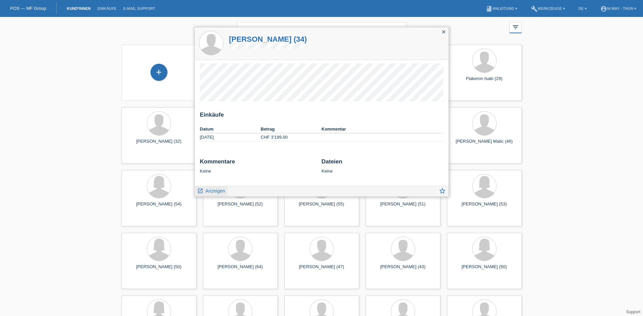 This screenshot has width=643, height=316. What do you see at coordinates (230, 129) in the screenshot?
I see `th: Datum` at bounding box center [230, 129].